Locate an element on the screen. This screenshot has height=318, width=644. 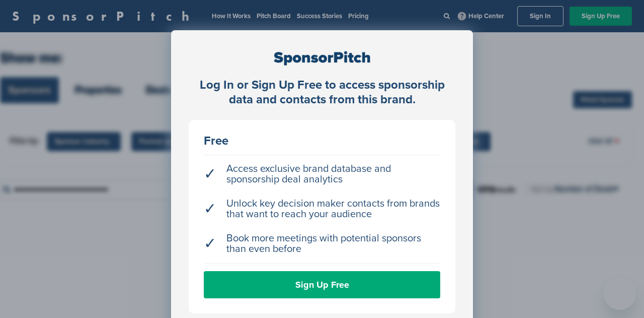
li: Access exclusive brand database and sponsorship deal analytics is located at coordinates (322, 174).